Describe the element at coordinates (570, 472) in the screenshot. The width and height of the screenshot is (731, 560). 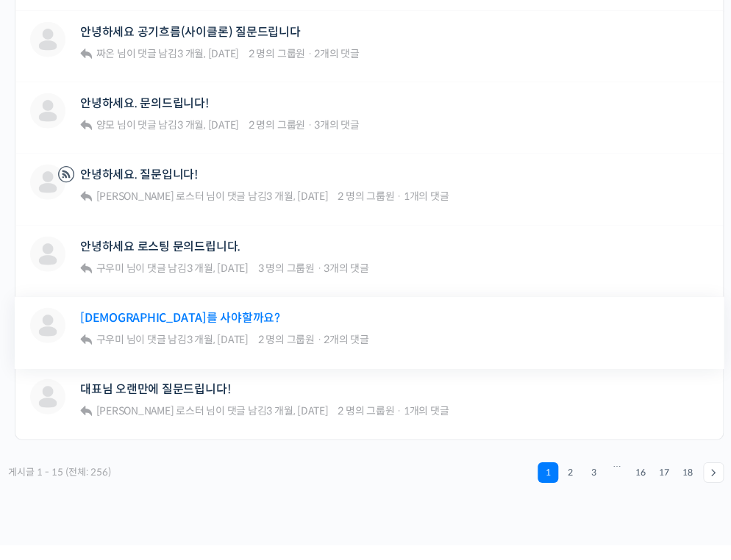
I see `a: 2` at that location.